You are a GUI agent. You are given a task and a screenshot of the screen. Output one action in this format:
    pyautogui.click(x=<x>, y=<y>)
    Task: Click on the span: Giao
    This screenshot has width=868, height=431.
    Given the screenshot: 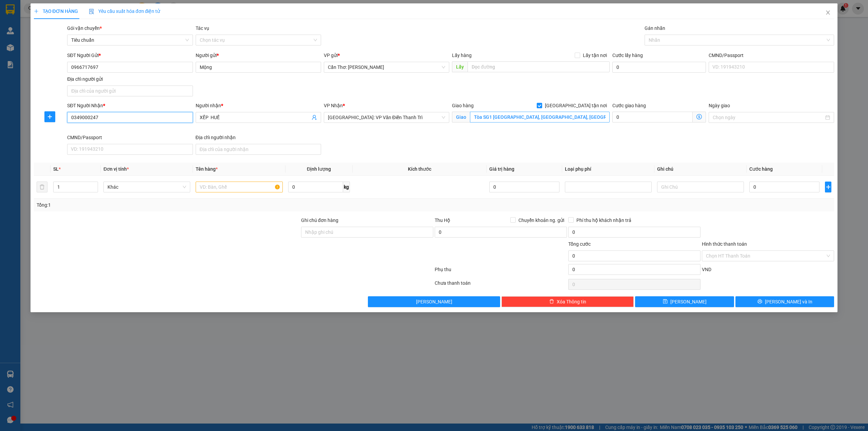 What is the action you would take?
    pyautogui.click(x=461, y=117)
    